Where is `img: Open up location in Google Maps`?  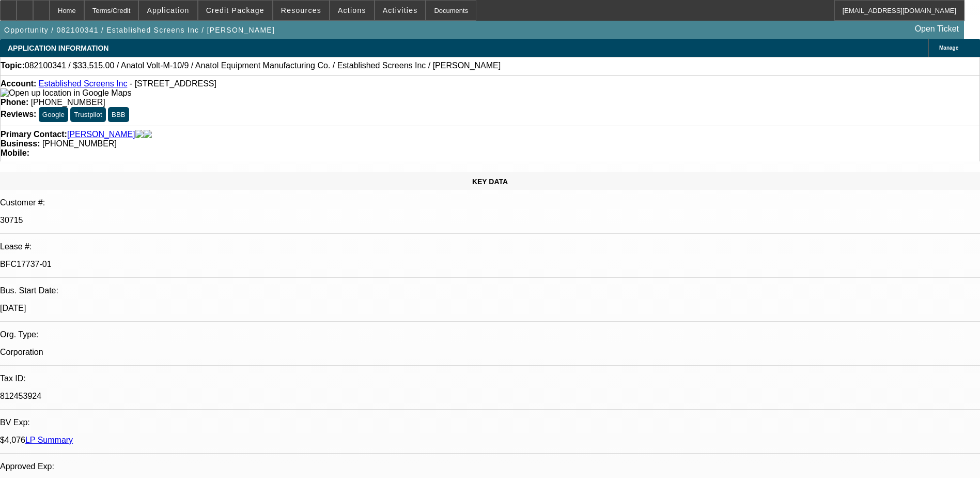
img: Open up location in Google Maps is located at coordinates (66, 93).